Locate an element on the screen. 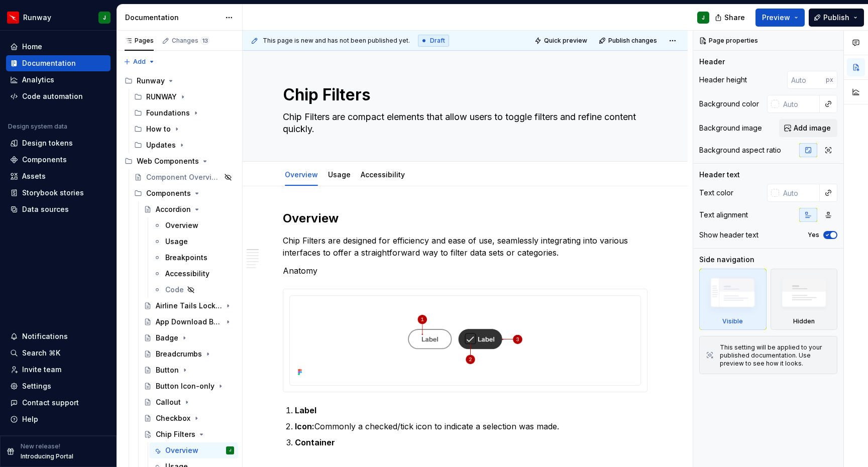 This screenshot has height=467, width=868. button: Help is located at coordinates (58, 420).